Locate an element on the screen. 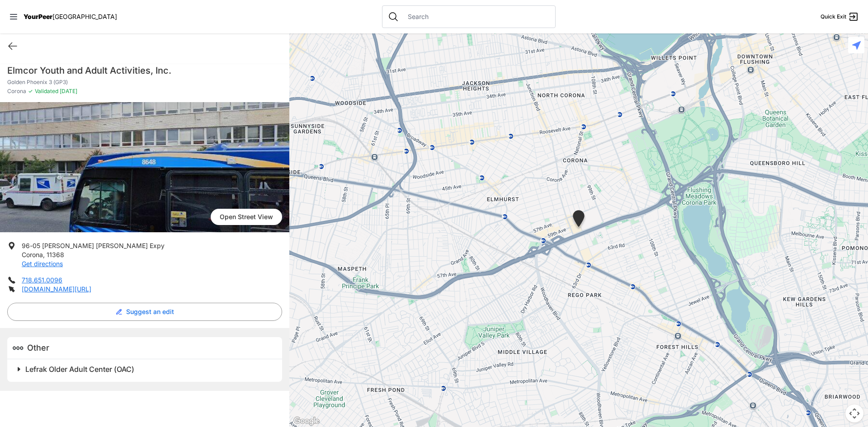  span: Validated is located at coordinates (47, 91).